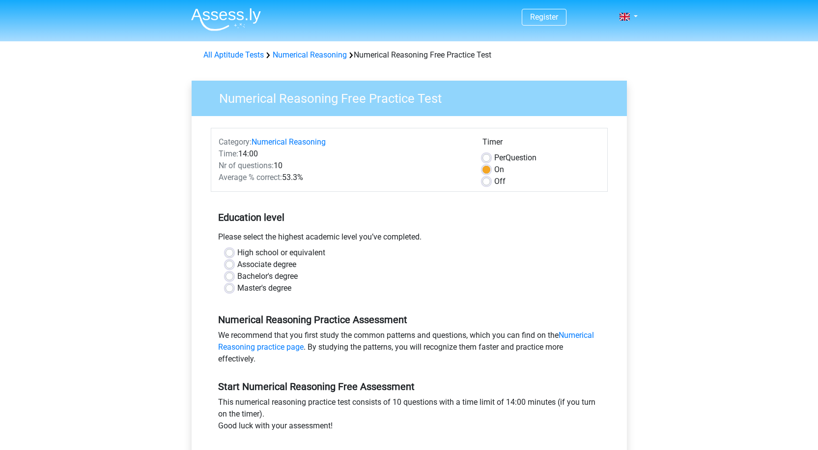 The height and width of the screenshot is (450, 818). Describe the element at coordinates (409, 239) in the screenshot. I see `div: Please select the highest academic level you’ve completed.` at that location.